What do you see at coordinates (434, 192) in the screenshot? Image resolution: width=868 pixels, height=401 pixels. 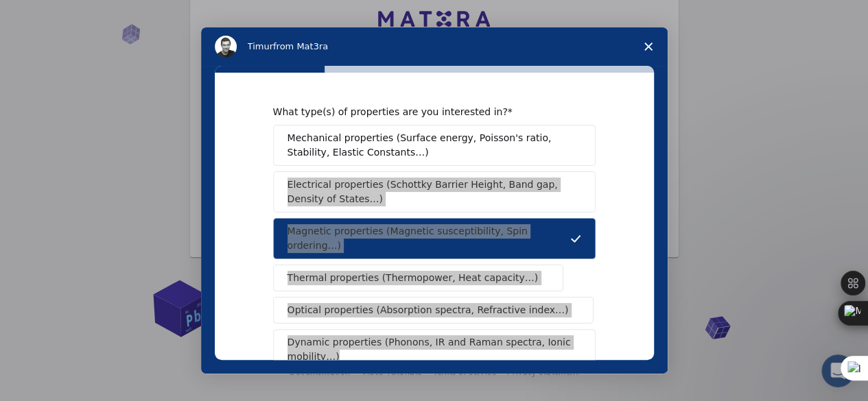 I see `button: Electrical properties (Schottky Barrier Height, Band gap, Density of States…)` at bounding box center [434, 192].